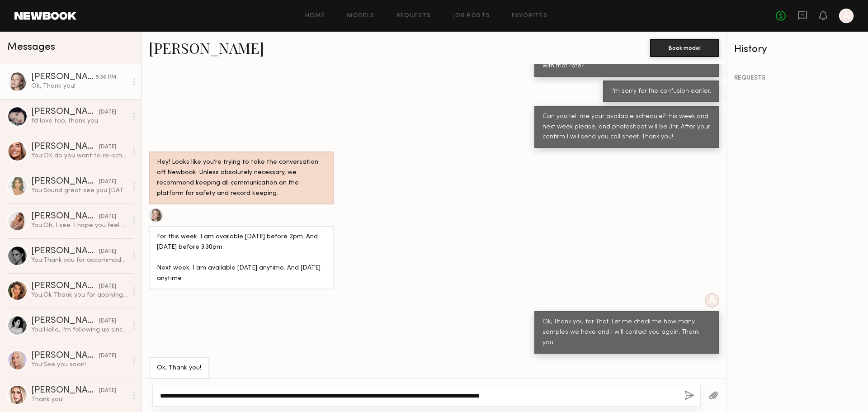  Describe the element at coordinates (80, 365) in the screenshot. I see `div: You: See you soon!` at that location.